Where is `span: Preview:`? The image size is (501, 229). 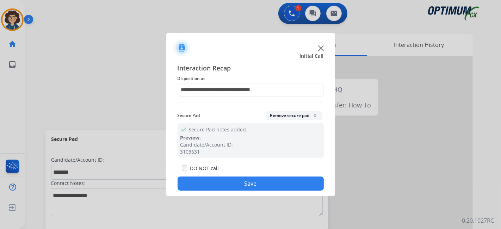
span: Preview: is located at coordinates (190, 137).